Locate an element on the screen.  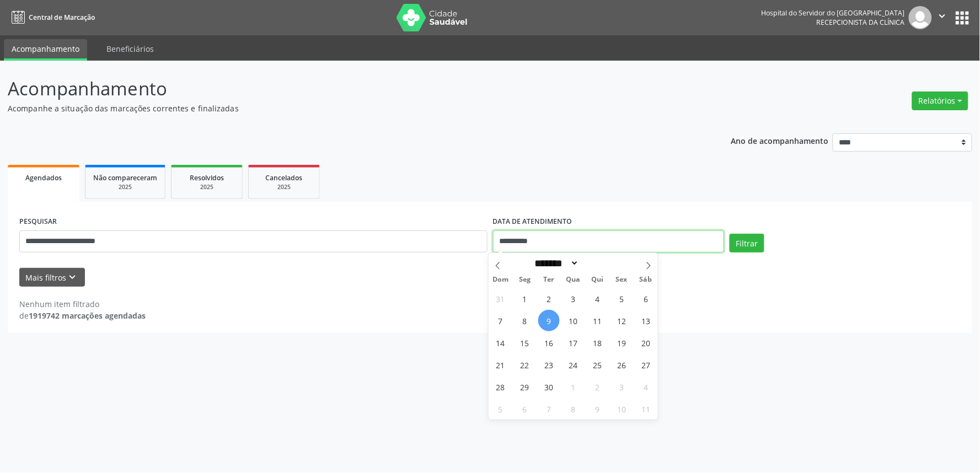
span: Setembro 8, 2025 is located at coordinates (524, 320).